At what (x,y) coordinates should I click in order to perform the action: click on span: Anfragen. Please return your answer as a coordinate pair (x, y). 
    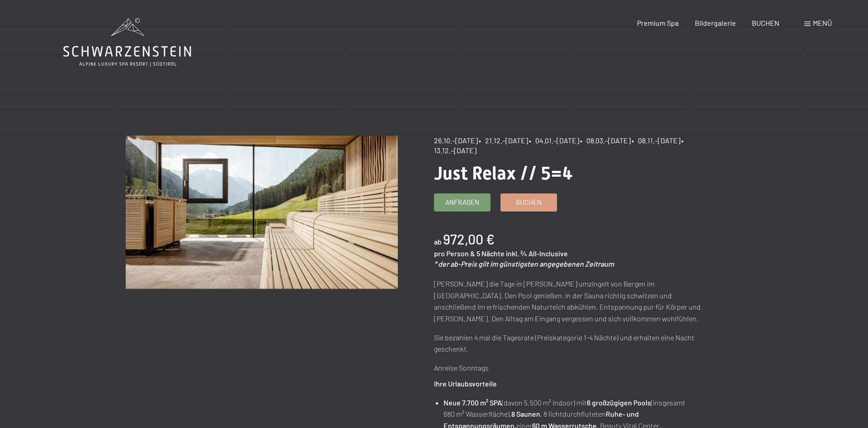
    Looking at the image, I should click on (462, 202).